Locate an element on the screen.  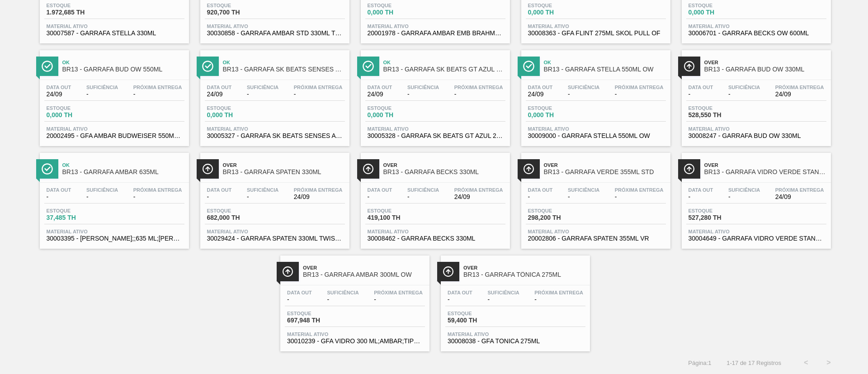
a: ÍconeOverBR13 - GARRAFA AMBAR 300ML OWData out-Suficiência-Próxima Entrega-Estoque697,948 THMater... is located at coordinates (353, 300).